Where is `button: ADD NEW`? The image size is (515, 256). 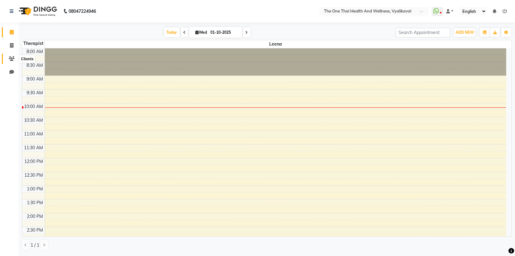
button: ADD NEW is located at coordinates (465, 32).